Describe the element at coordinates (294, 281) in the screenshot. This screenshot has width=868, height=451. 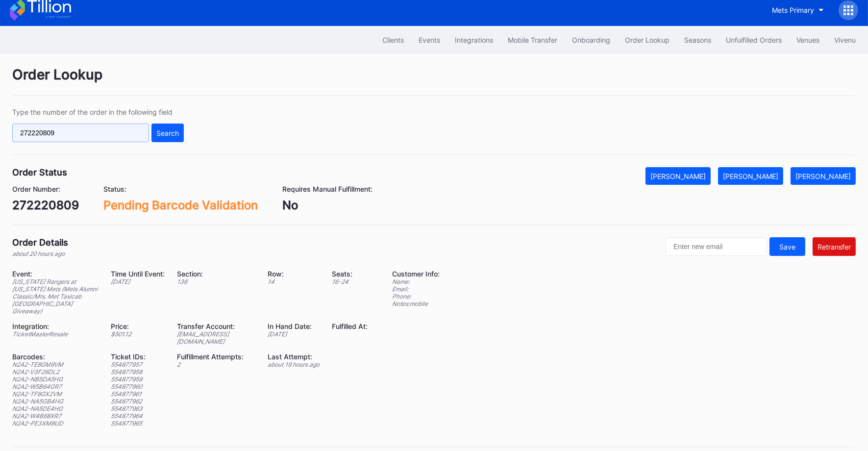
I see `div: 14` at that location.